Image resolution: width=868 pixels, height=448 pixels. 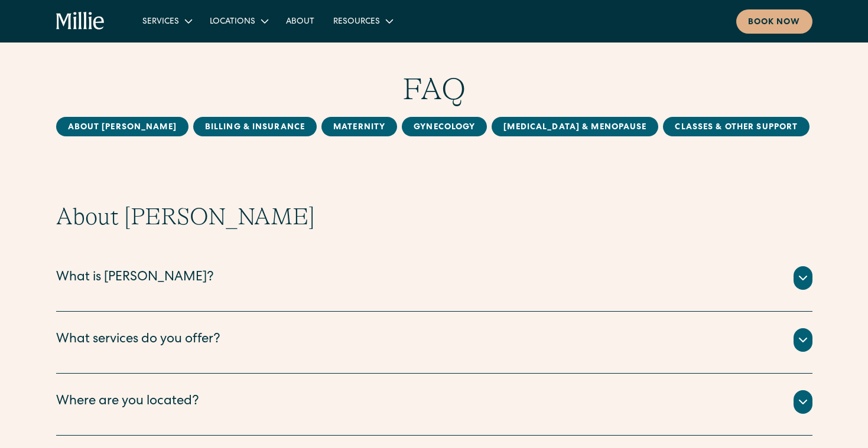 What do you see at coordinates (300, 21) in the screenshot?
I see `a: About` at bounding box center [300, 21].